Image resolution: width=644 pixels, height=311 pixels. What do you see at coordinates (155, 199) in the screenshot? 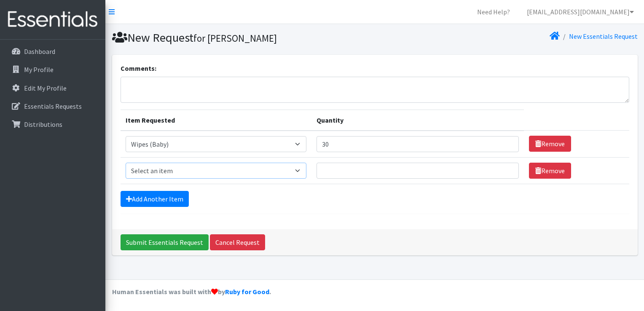
I see `a: Add Another Item` at bounding box center [155, 199].